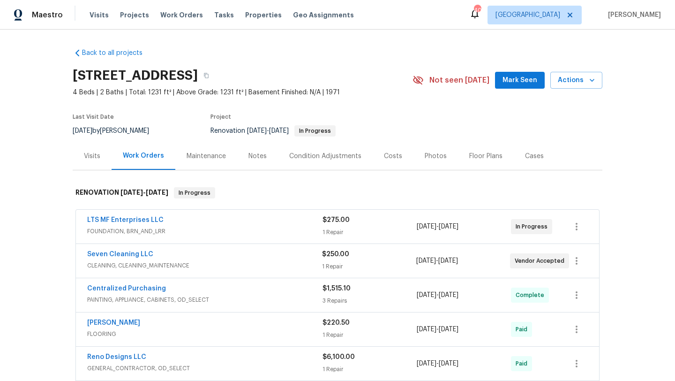  Describe the element at coordinates (117, 357) in the screenshot. I see `a: Reno Designs LLC` at that location.